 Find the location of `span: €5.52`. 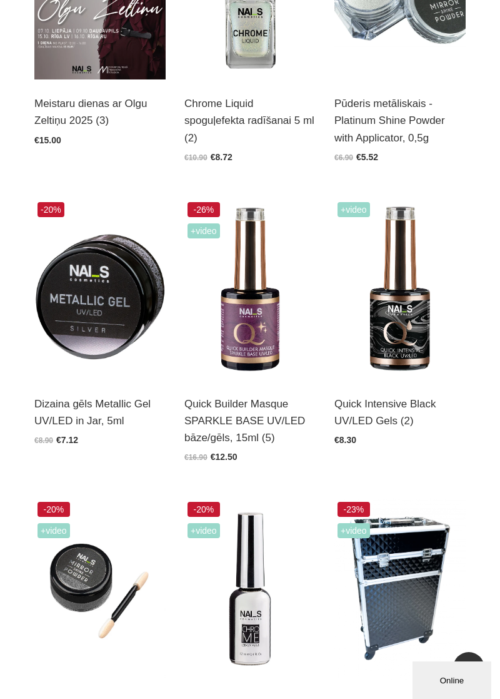

span: €5.52 is located at coordinates (367, 157).